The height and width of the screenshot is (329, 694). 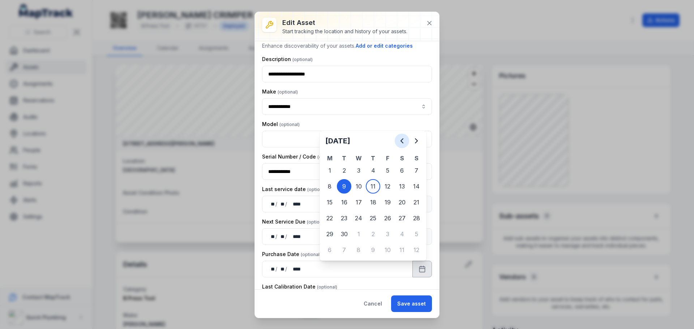 I want to click on button: Calendar, so click(x=422, y=269).